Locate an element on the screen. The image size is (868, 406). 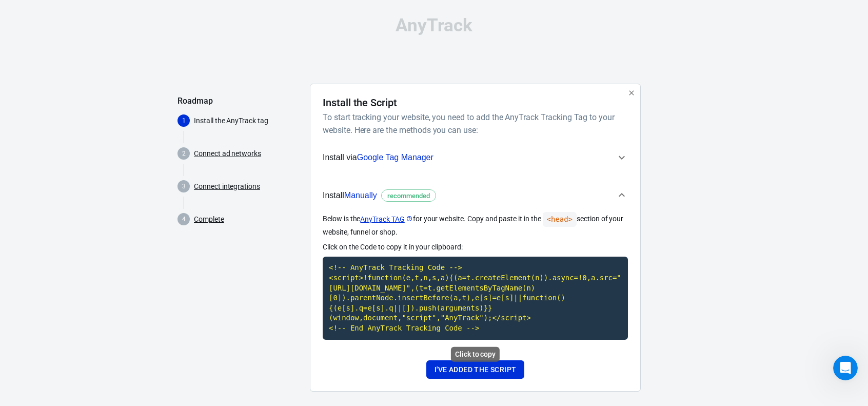
button: I've added the script is located at coordinates (474, 370).